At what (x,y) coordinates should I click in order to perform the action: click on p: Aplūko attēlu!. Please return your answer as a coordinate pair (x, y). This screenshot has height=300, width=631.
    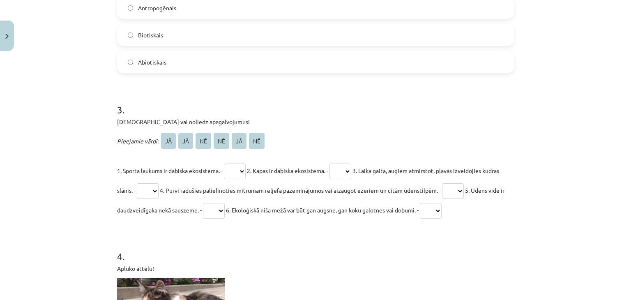
    Looking at the image, I should click on (316, 268).